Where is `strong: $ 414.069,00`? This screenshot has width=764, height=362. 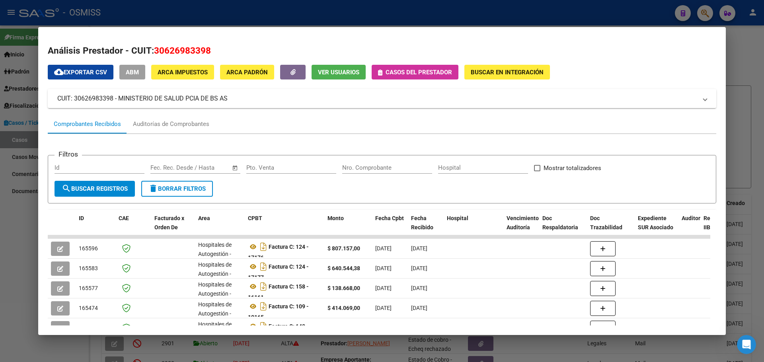
strong: $ 414.069,00 is located at coordinates (344, 308).